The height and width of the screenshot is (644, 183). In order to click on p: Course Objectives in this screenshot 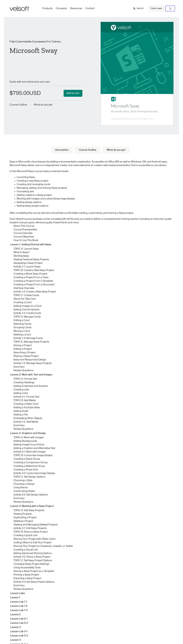, I will do `click(93, 237)`.